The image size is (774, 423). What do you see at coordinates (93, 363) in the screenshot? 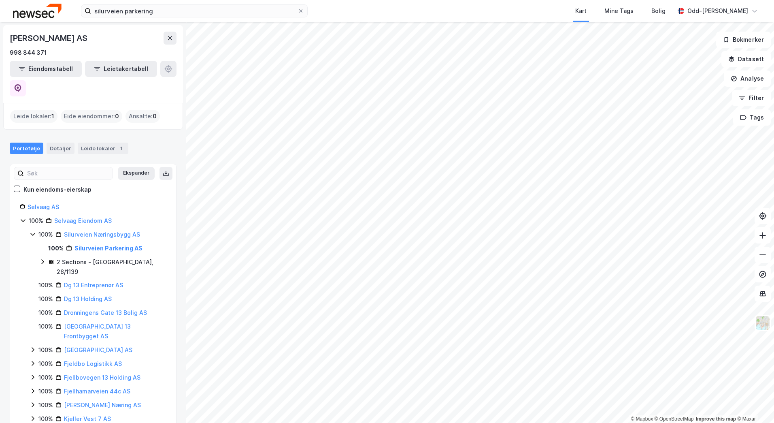
I see `a: Fjeldbo Logistikk AS` at bounding box center [93, 363].